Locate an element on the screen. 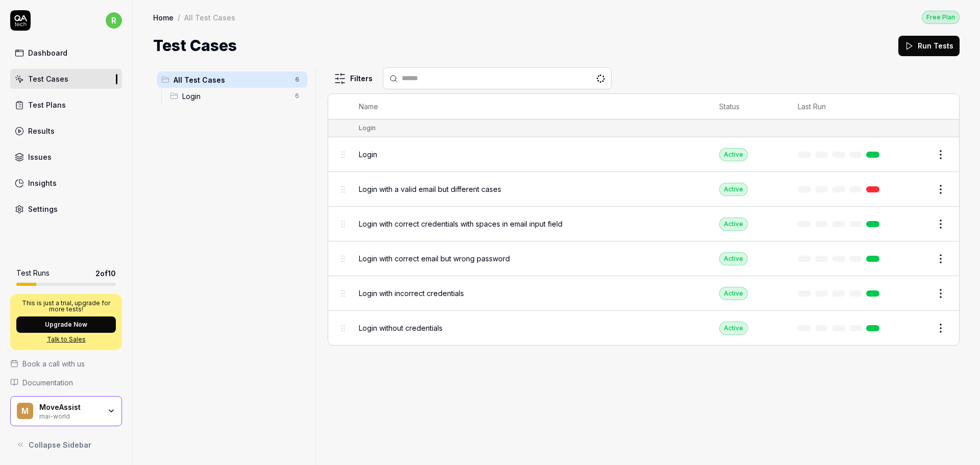 The height and width of the screenshot is (465, 980). div: All Test Cases is located at coordinates (210, 17).